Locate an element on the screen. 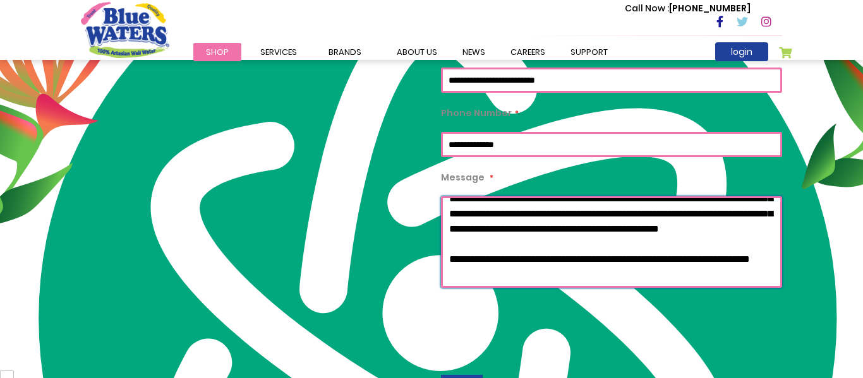 This screenshot has height=378, width=863. a: support is located at coordinates (589, 52).